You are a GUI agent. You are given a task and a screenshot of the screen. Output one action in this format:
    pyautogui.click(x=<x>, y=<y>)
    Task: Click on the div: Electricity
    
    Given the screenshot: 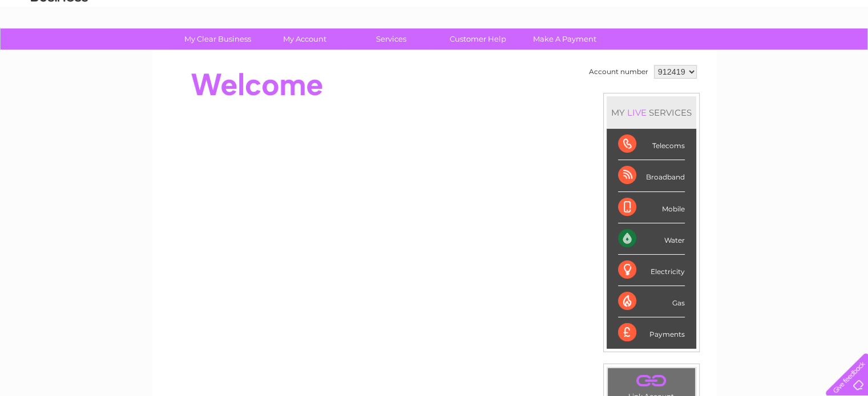 What is the action you would take?
    pyautogui.click(x=651, y=270)
    